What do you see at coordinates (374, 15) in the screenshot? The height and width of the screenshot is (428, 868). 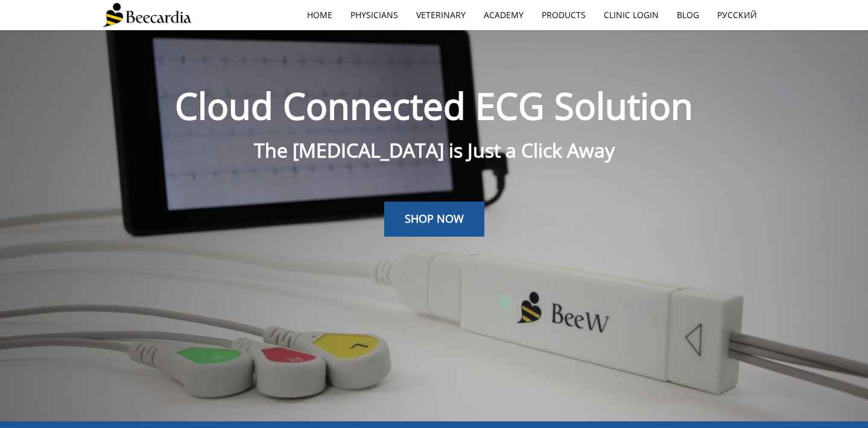 I see `a: Physicians` at bounding box center [374, 15].